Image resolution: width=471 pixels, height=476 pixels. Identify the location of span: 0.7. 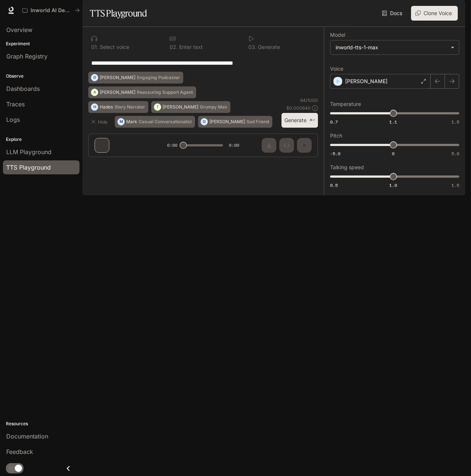
(333, 122).